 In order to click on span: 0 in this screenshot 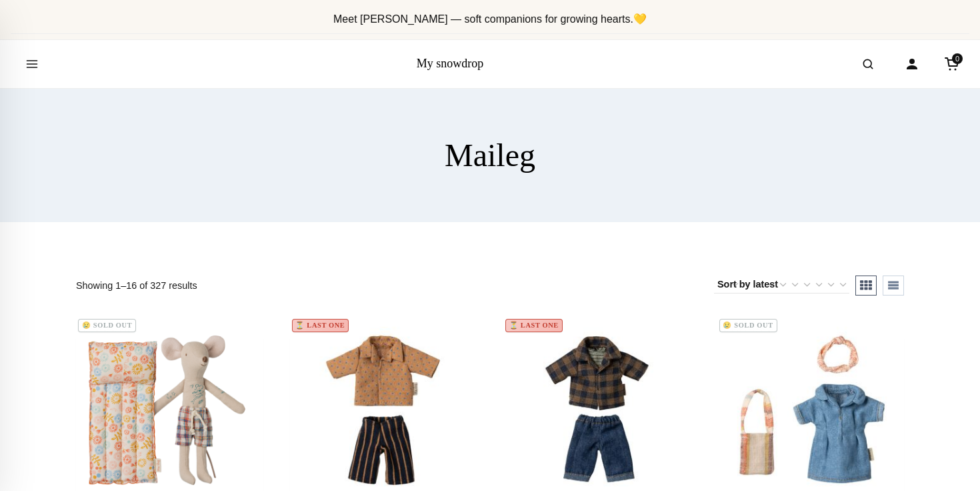, I will do `click(958, 59)`.